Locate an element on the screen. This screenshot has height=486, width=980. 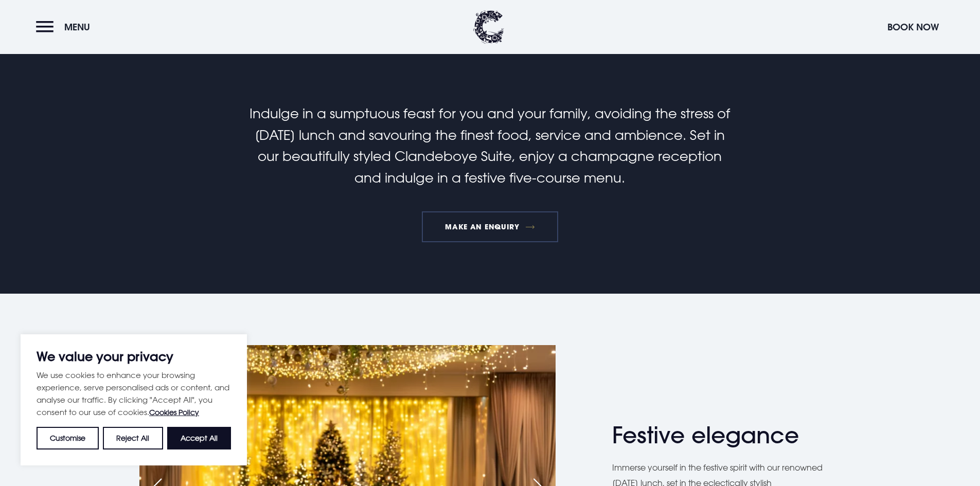
a: Cookies Policy is located at coordinates (174, 411).